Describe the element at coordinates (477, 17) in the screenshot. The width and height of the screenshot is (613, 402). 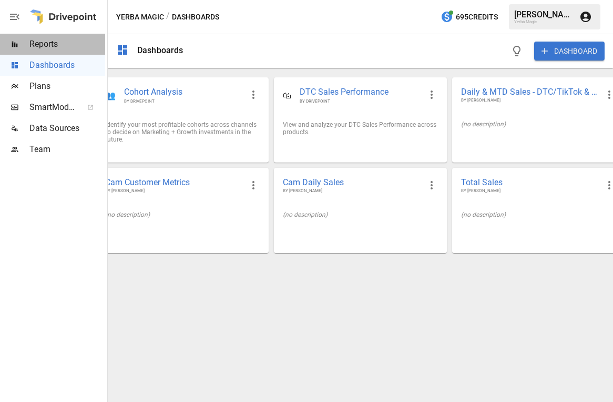
I see `span: 695 Credits` at that location.